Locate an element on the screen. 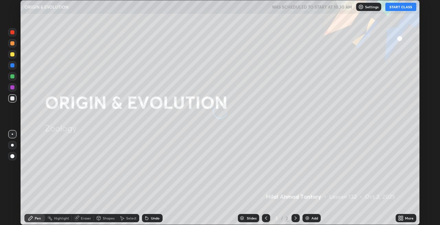 The height and width of the screenshot is (225, 440). p: Settings is located at coordinates (371, 7).